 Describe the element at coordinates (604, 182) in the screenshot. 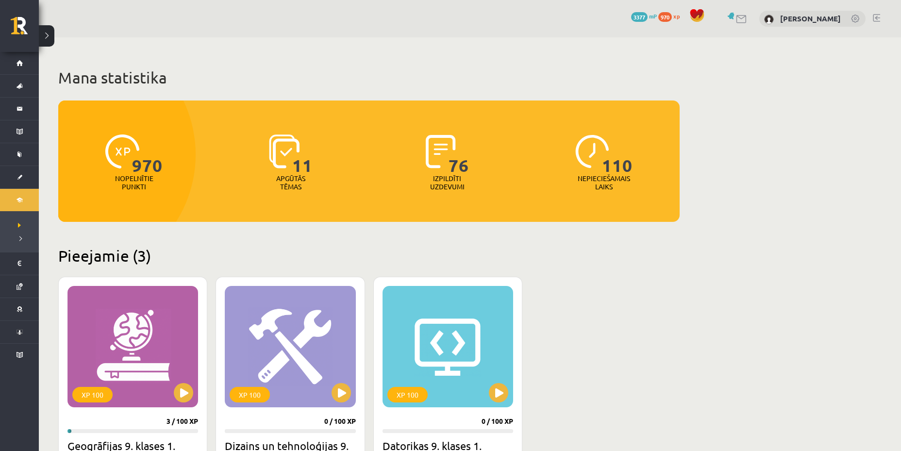

I see `p: Nepieciešamais laiks` at that location.